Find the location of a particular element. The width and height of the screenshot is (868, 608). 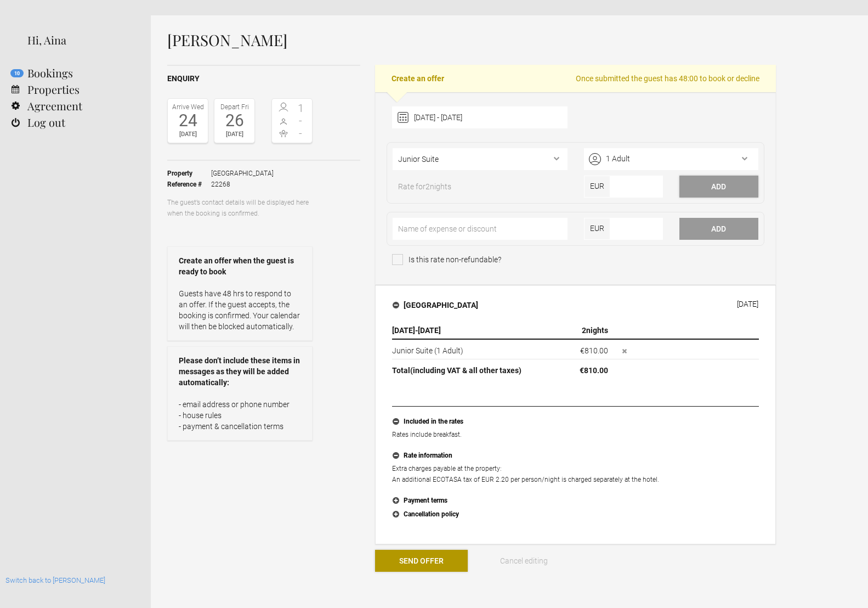

span: Once submitted the guest has 48:00 to book or decline is located at coordinates (667, 79).